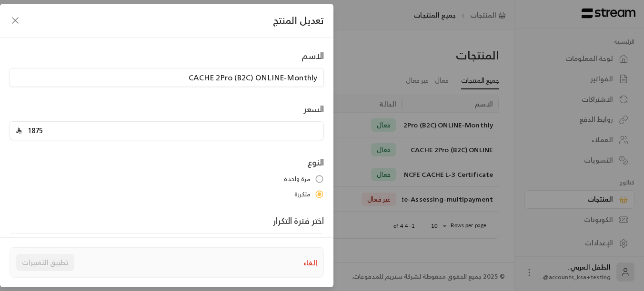 This screenshot has width=644, height=291. Describe the element at coordinates (297, 180) in the screenshot. I see `span: مرة واحدة` at that location.